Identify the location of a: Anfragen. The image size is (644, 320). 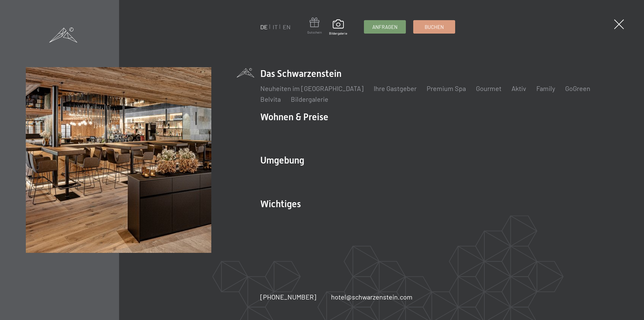
(385, 27).